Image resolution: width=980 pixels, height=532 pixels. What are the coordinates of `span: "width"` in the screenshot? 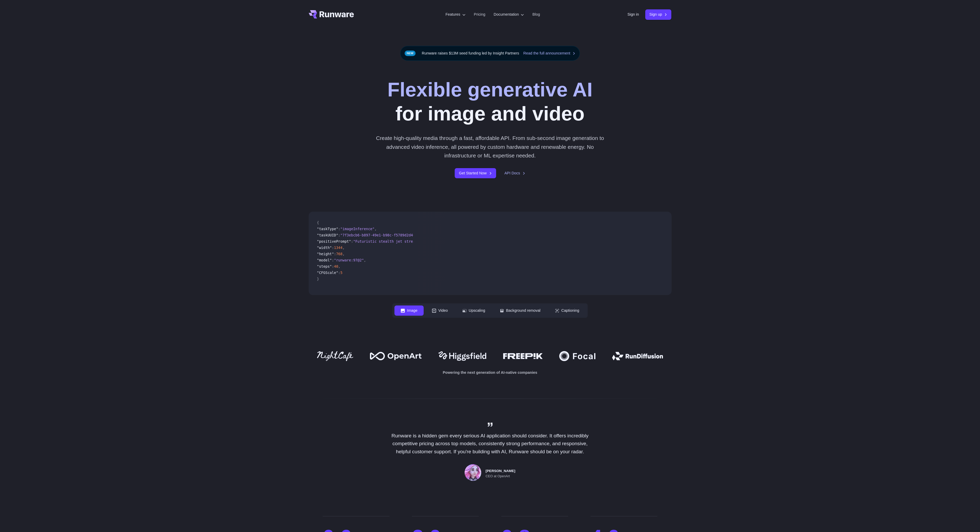 It's located at (324, 248).